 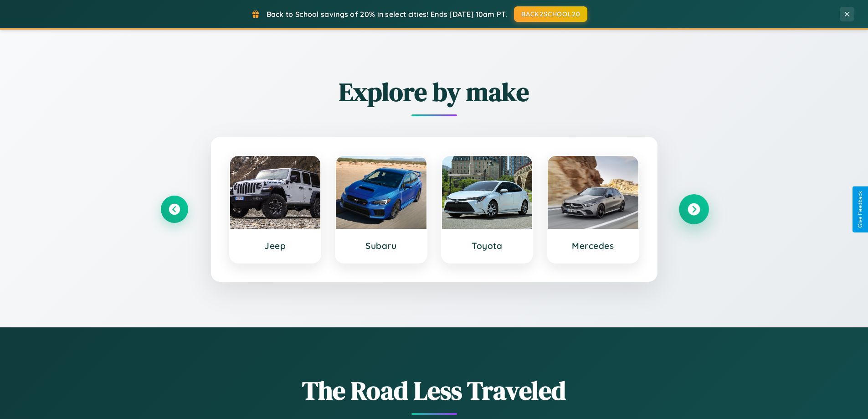 I want to click on h2: Explore by make, so click(x=434, y=92).